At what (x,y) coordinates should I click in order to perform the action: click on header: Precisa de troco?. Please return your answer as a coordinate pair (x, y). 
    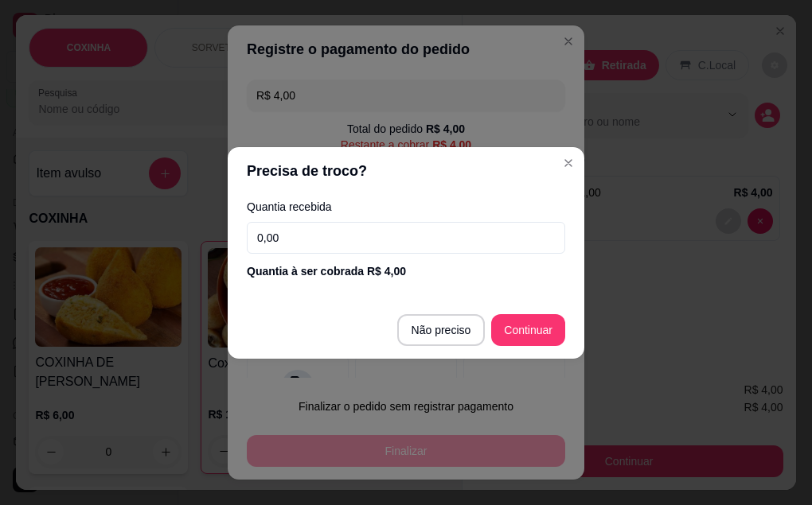
    Looking at the image, I should click on (406, 171).